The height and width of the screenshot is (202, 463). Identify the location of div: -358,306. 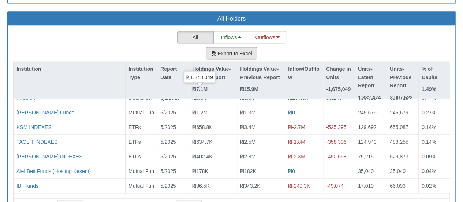
(339, 142).